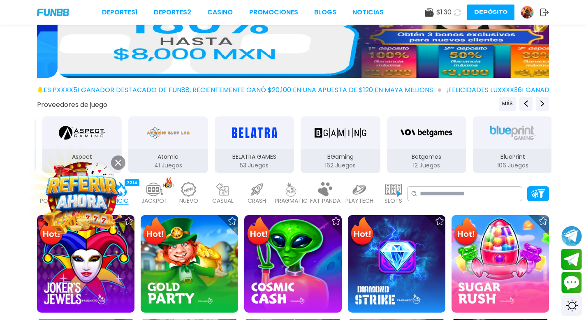 Image resolution: width=586 pixels, height=320 pixels. What do you see at coordinates (572, 283) in the screenshot?
I see `button: Contact customer service` at bounding box center [572, 283].